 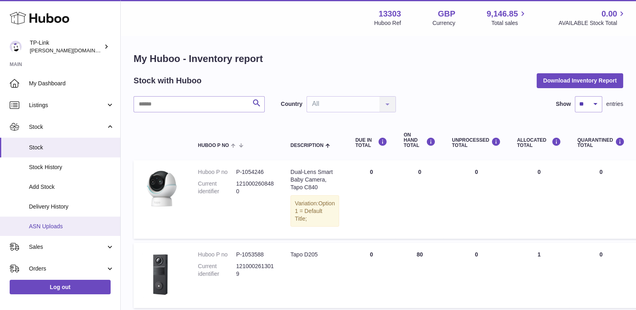 I want to click on h2: Stock with Huboo, so click(x=167, y=80).